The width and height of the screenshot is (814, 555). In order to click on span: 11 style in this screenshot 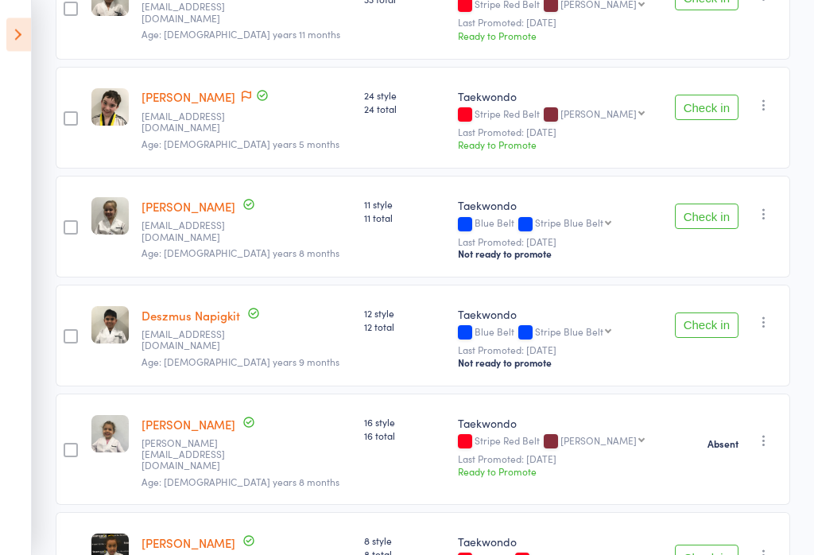, I will do `click(405, 204)`.